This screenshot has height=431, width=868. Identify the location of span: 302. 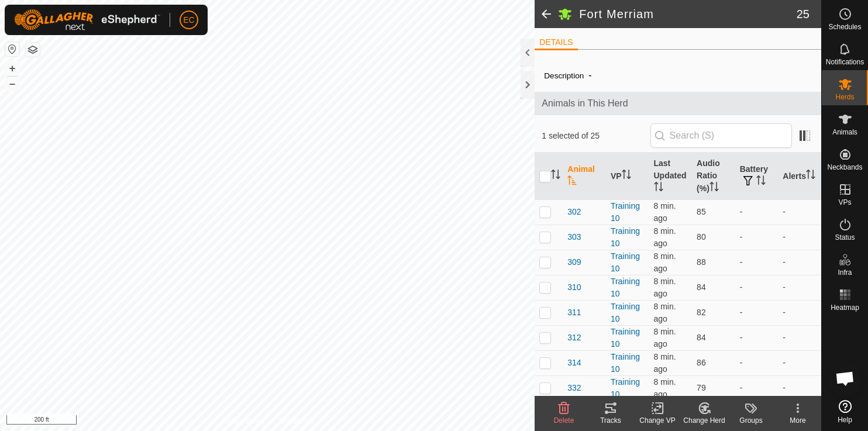
(574, 212).